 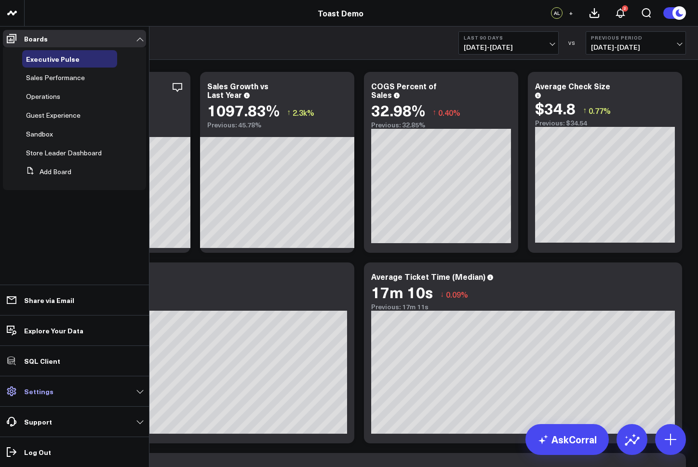 What do you see at coordinates (600, 110) in the screenshot?
I see `span: 0.77%` at bounding box center [600, 110].